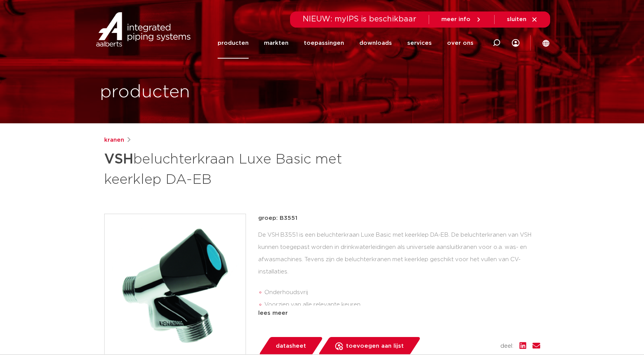 This screenshot has height=355, width=644. I want to click on div: De VSH B3551 is een beluchterkraan Luxe Basic met keerklep DA-EB. De beluchterkranen van VSH kunn..., so click(399, 267).